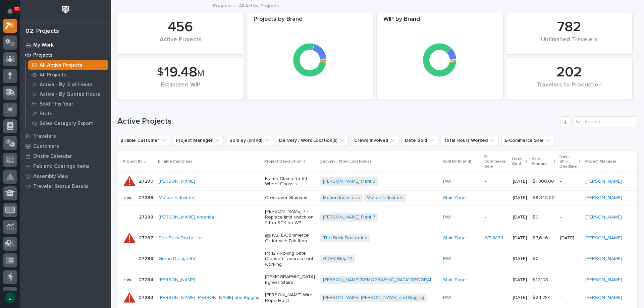 The width and height of the screenshot is (644, 308). I want to click on p: Plt 12 - Rolling Gate (Capset) - airbrake not working, so click(290, 259).